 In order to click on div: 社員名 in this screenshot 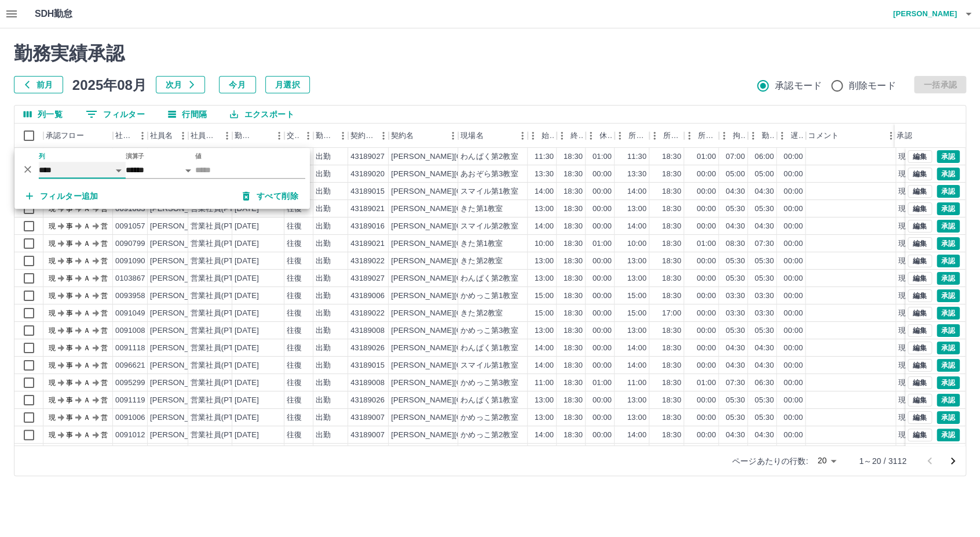, I will do `click(161, 136)`.